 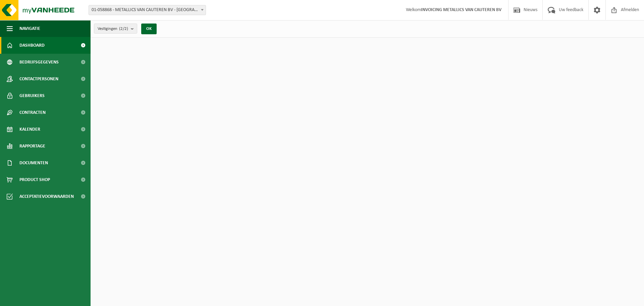 I want to click on span: Contracten, so click(x=33, y=112).